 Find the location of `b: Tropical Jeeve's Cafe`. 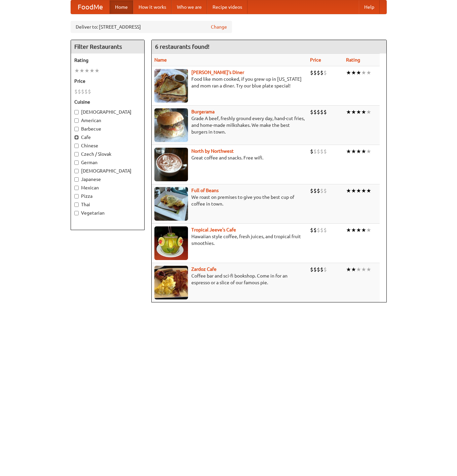

b: Tropical Jeeve's Cafe is located at coordinates (214, 230).